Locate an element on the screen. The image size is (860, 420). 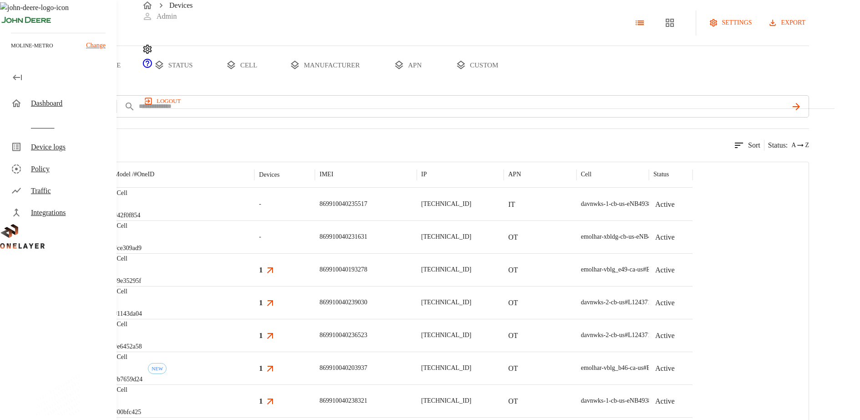
span: # OneID is located at coordinates (144, 174).